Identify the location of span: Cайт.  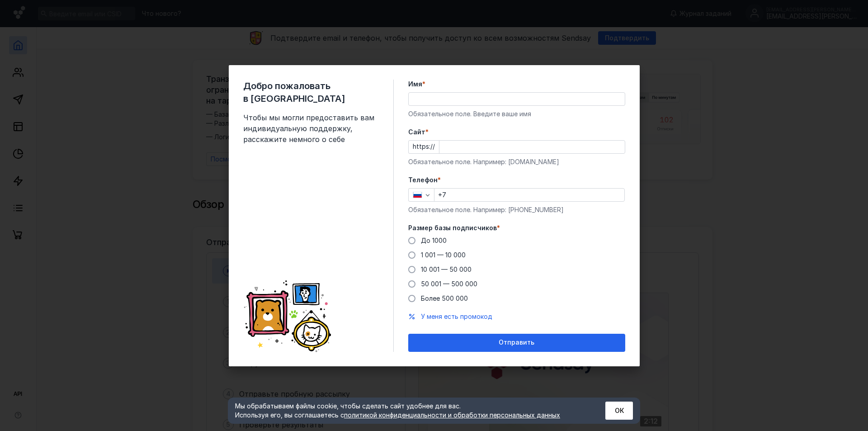
(417, 132).